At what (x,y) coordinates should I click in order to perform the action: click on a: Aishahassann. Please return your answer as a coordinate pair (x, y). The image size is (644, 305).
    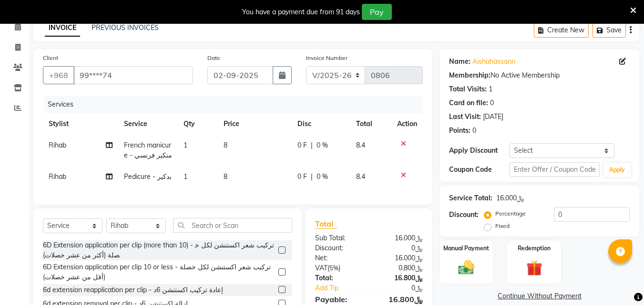
    Looking at the image, I should click on (494, 61).